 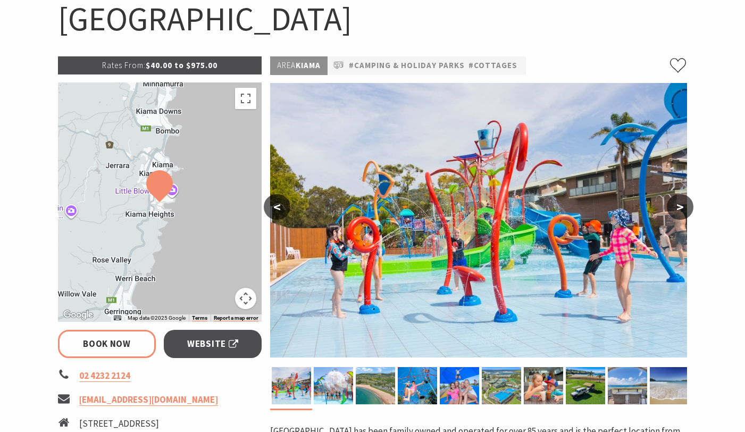 What do you see at coordinates (286, 65) in the screenshot?
I see `span: Area` at bounding box center [286, 65].